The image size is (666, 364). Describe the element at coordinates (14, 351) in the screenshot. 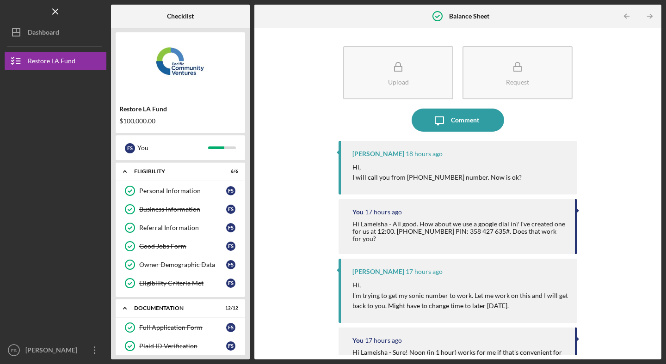

I see `text: FS` at that location.